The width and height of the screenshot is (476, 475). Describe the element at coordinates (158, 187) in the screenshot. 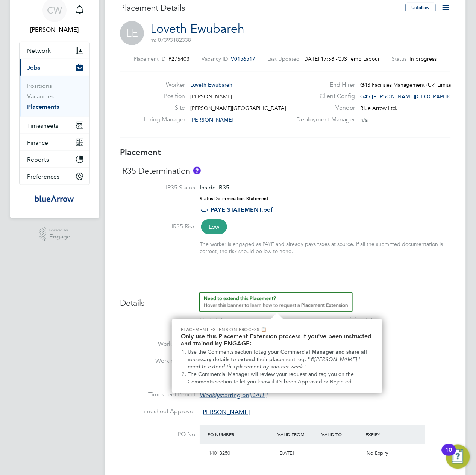

I see `label: IR35 Status` at that location.